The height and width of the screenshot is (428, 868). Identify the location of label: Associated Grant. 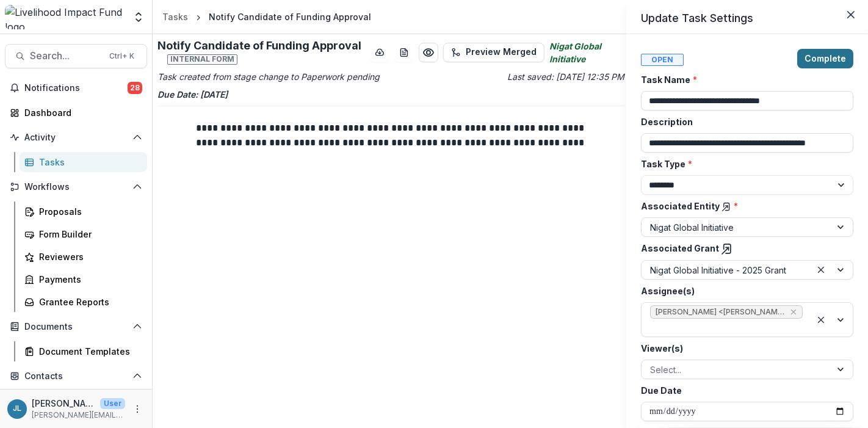
(743, 248).